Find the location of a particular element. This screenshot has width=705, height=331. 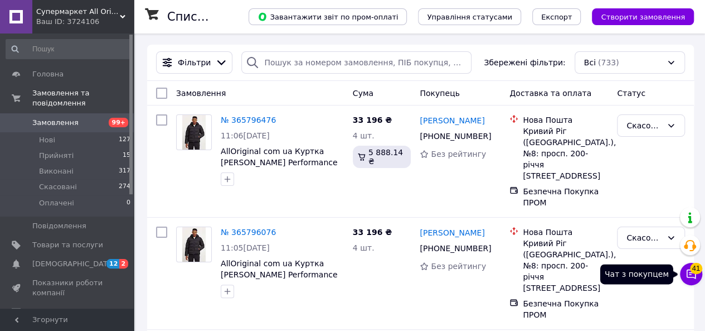

span: Доставка та оплата is located at coordinates (550, 93).